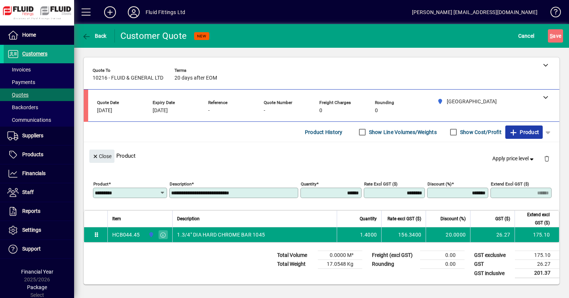 This screenshot has width=569, height=298. I want to click on span: Invoices, so click(19, 70).